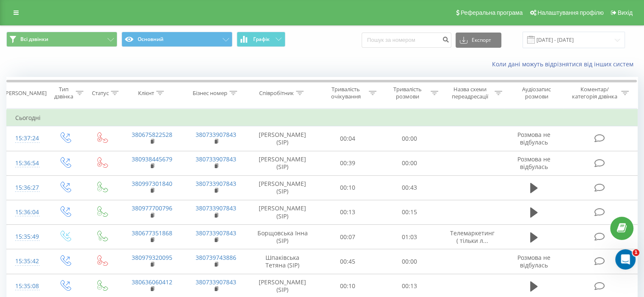  What do you see at coordinates (216, 258) in the screenshot?
I see `a: 380739743886` at bounding box center [216, 258].